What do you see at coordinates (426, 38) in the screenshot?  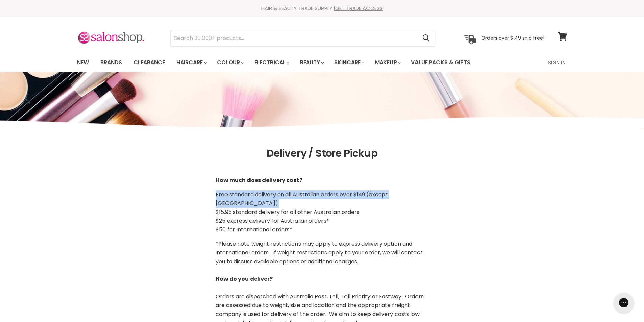 I see `button: Search` at bounding box center [426, 38].